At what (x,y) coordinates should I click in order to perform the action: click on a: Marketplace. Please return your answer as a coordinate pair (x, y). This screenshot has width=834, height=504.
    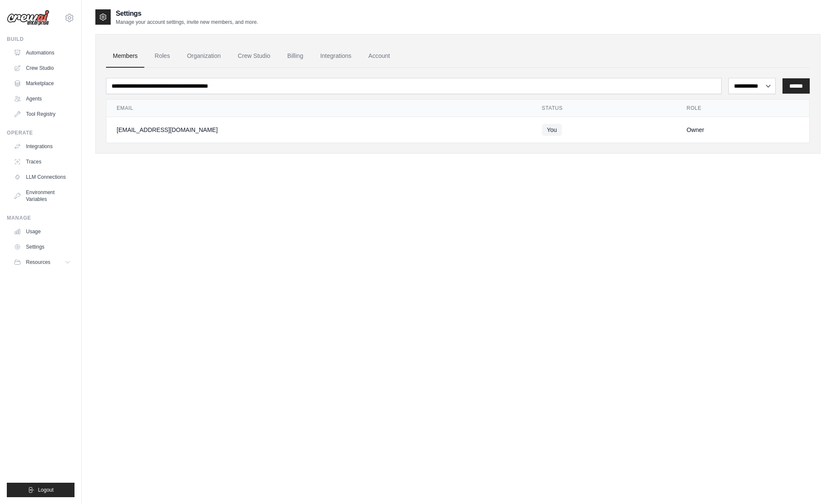
    Looking at the image, I should click on (42, 83).